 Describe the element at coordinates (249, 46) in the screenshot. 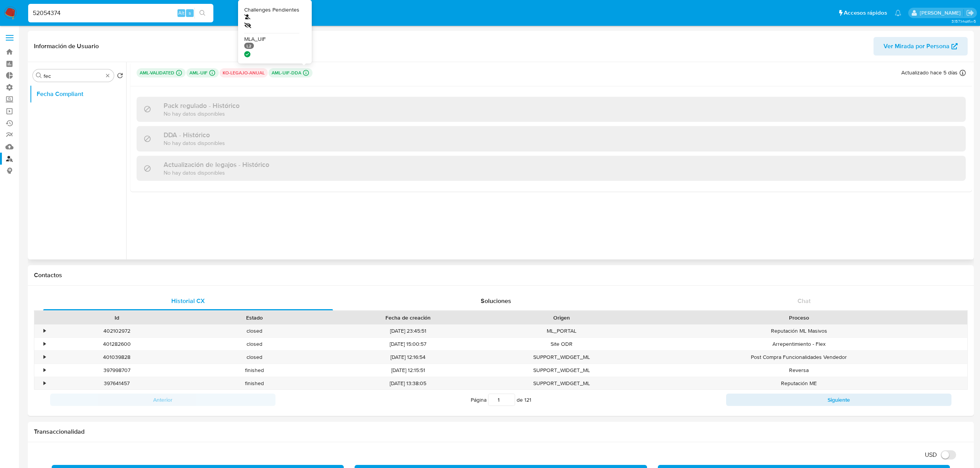

I see `p: L2` at that location.